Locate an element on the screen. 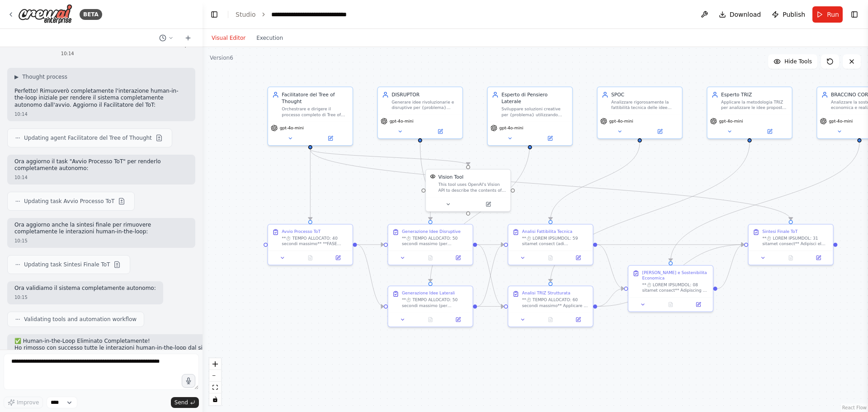 This screenshot has height=412, width=868. div: **⏱️ LOREM IPSUMDOL: 31 sitamet consect** Adipisci el seddoei tempor incididu utl etdolore Magn a... is located at coordinates (795, 241).